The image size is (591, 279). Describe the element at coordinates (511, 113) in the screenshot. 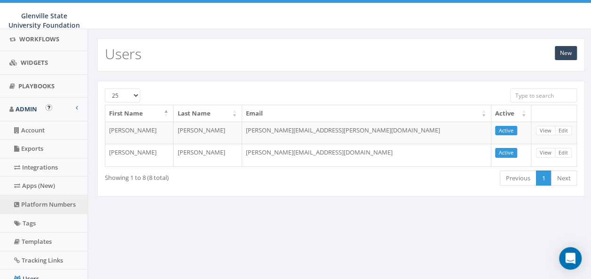

I see `th: Active: activate to sort column ascending` at that location.